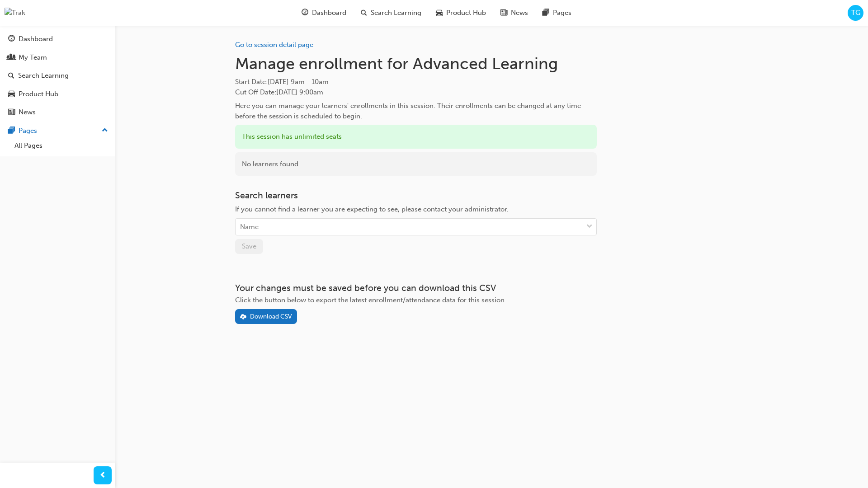 This screenshot has width=868, height=488. Describe the element at coordinates (519, 12) in the screenshot. I see `span: News` at that location.